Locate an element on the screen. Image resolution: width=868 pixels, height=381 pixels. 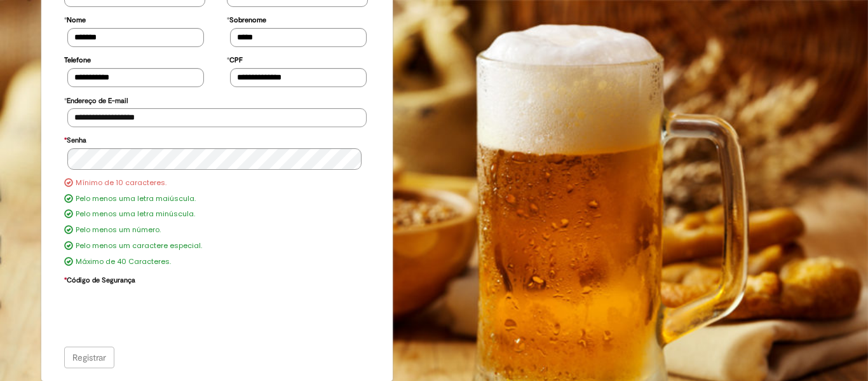
label: Senha is located at coordinates (75, 139).